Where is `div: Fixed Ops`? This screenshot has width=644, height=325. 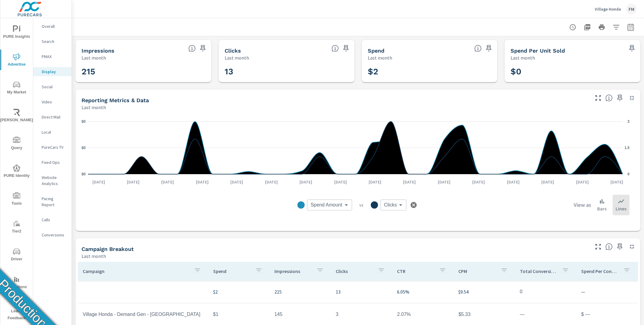
div: Fixed Ops is located at coordinates (52, 162).